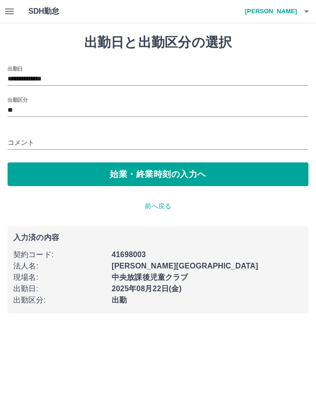 The image size is (316, 393). Describe the element at coordinates (119, 299) in the screenshot. I see `b: 出勤` at that location.